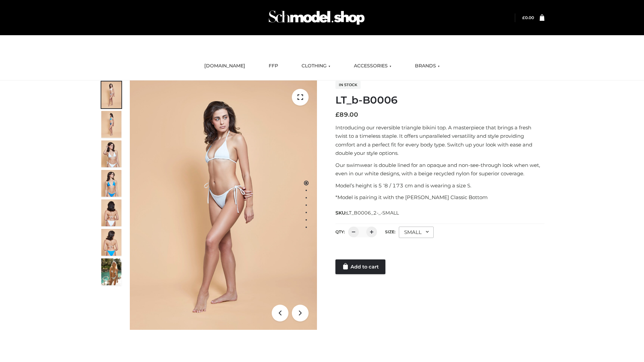 This screenshot has height=362, width=644. I want to click on span: In stock, so click(348, 85).